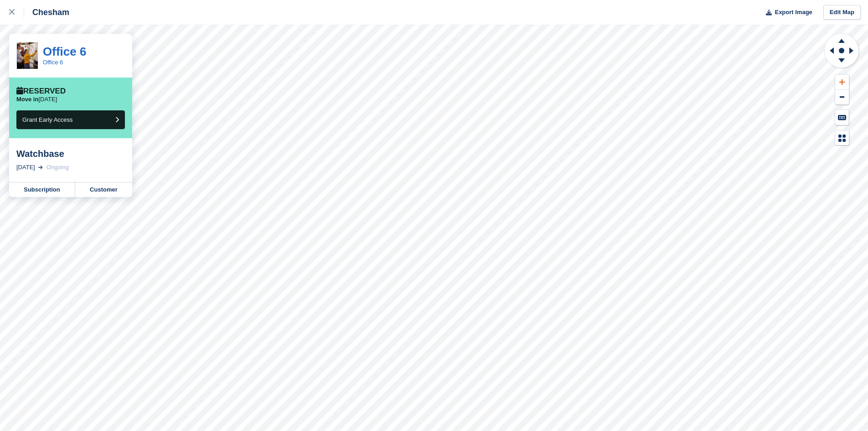 This screenshot has height=431, width=868. What do you see at coordinates (842, 12) in the screenshot?
I see `a: Edit Map` at bounding box center [842, 12].